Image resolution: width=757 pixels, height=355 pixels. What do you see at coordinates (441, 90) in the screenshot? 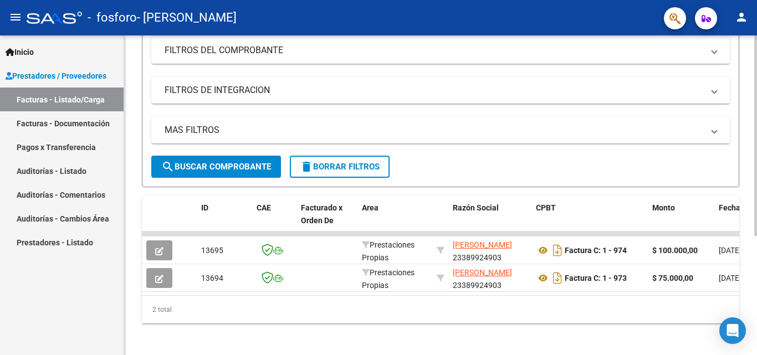
I see `mat-expansion-panel-header: FILTROS DE INTEGRACION` at bounding box center [441, 90].